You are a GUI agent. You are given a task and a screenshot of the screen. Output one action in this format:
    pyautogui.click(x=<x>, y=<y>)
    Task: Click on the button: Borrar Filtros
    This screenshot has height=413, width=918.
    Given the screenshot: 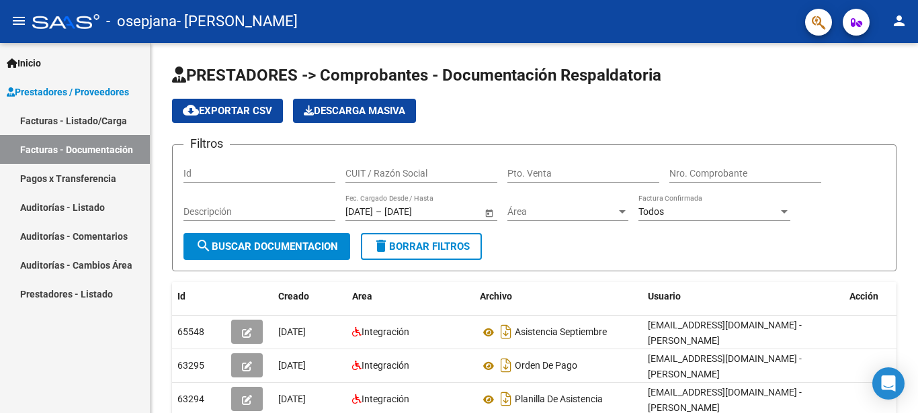 What is the action you would take?
    pyautogui.click(x=421, y=247)
    